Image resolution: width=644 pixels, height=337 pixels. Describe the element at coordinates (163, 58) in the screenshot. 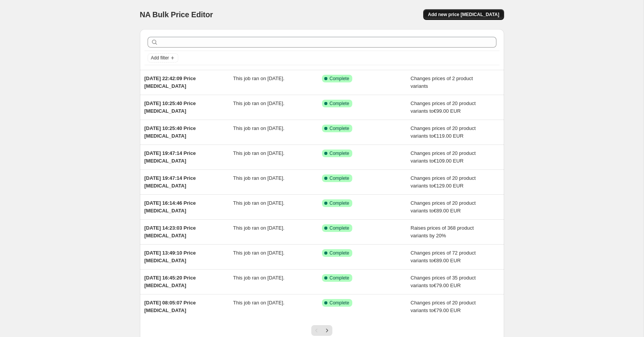

I see `button: Add filter` at that location.